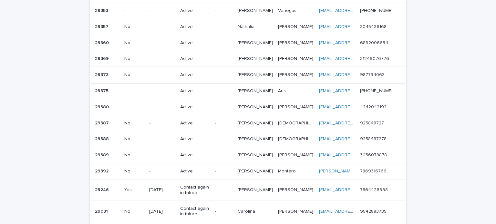  Describe the element at coordinates (288, 10) in the screenshot. I see `p: Venegas` at that location.